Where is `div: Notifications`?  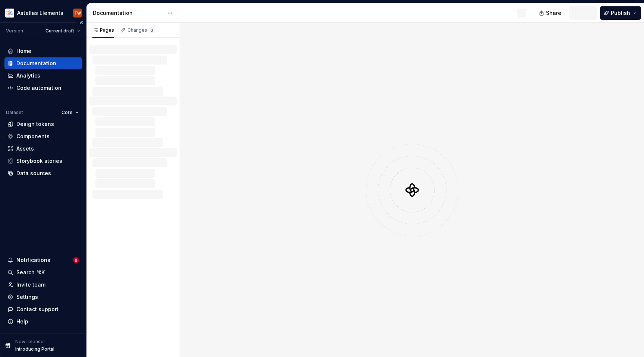 div: Notifications is located at coordinates (33, 260).